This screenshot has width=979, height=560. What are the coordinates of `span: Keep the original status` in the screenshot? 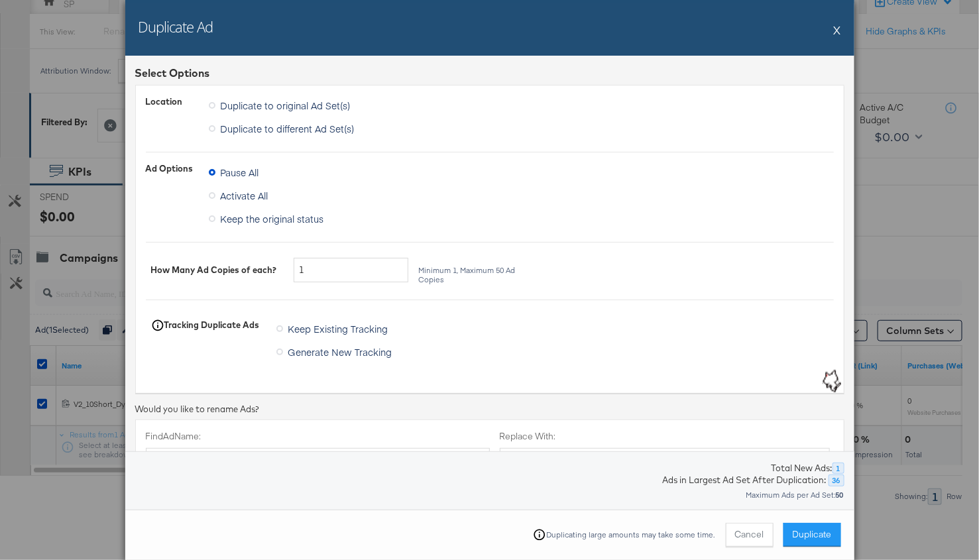 It's located at (272, 219).